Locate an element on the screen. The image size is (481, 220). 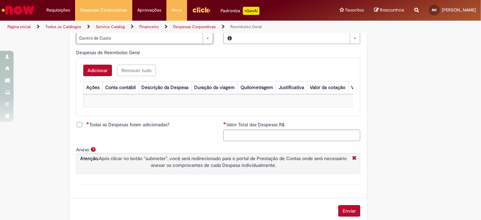
a: Todos os Catálogos is located at coordinates (63, 27).